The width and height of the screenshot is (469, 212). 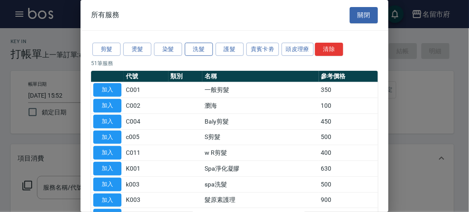 What do you see at coordinates (146, 122) in the screenshot?
I see `td: C004` at bounding box center [146, 122].